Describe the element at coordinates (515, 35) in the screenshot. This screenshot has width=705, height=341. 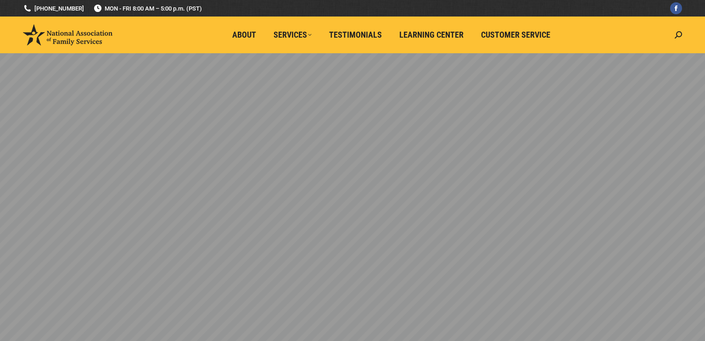
I see `span: Customer Service` at that location.